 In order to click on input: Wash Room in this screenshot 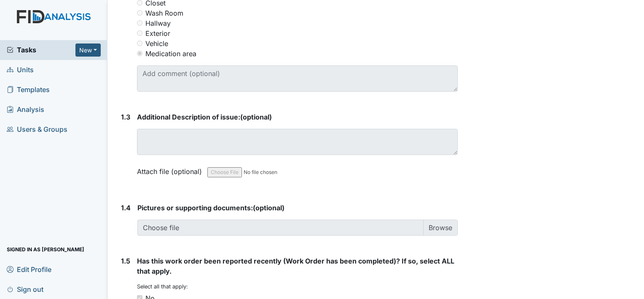, I will do `click(140, 13)`.